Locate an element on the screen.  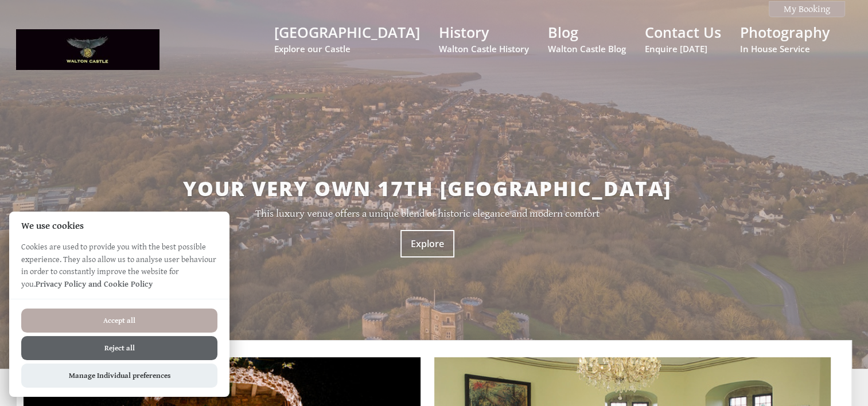
small: Explore our Castle is located at coordinates (347, 49).